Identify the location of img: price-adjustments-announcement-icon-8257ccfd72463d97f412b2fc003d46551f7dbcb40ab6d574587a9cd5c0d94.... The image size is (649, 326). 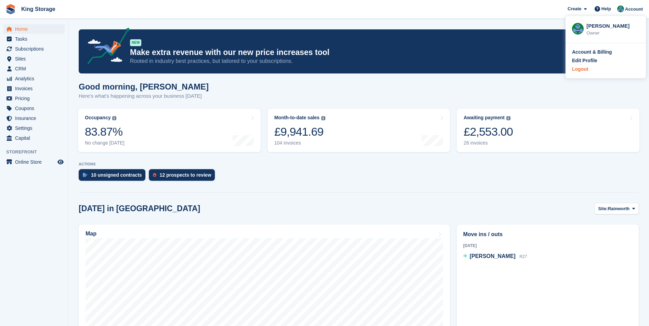
(106, 47).